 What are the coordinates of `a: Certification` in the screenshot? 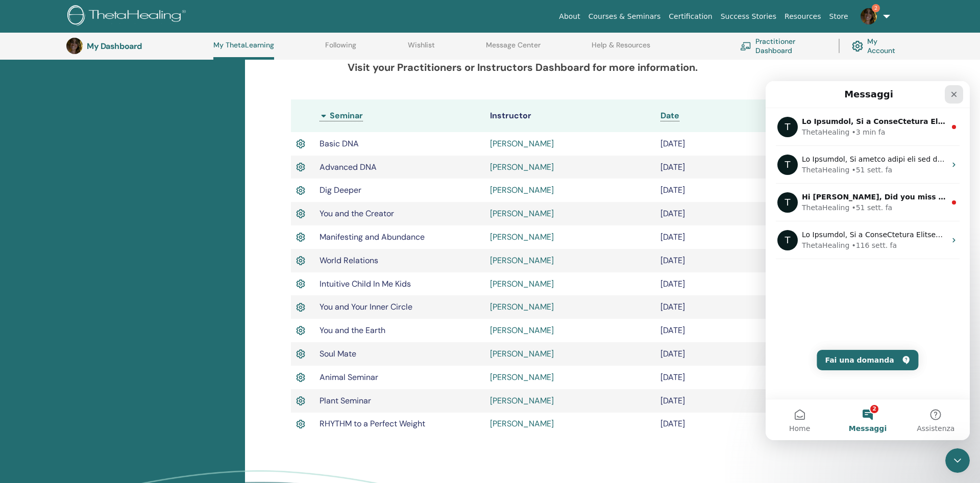 It's located at (690, 17).